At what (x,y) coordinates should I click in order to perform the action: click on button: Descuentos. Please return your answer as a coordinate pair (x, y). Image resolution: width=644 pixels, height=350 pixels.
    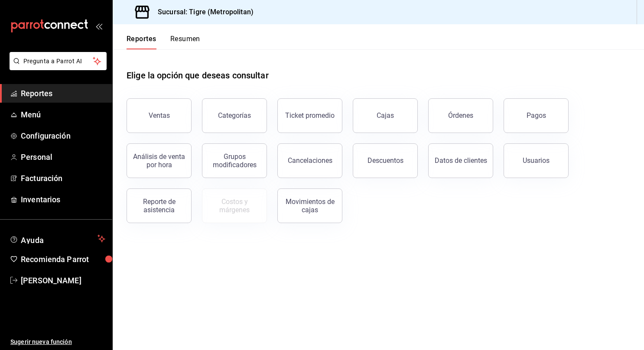
    Looking at the image, I should click on (386, 161).